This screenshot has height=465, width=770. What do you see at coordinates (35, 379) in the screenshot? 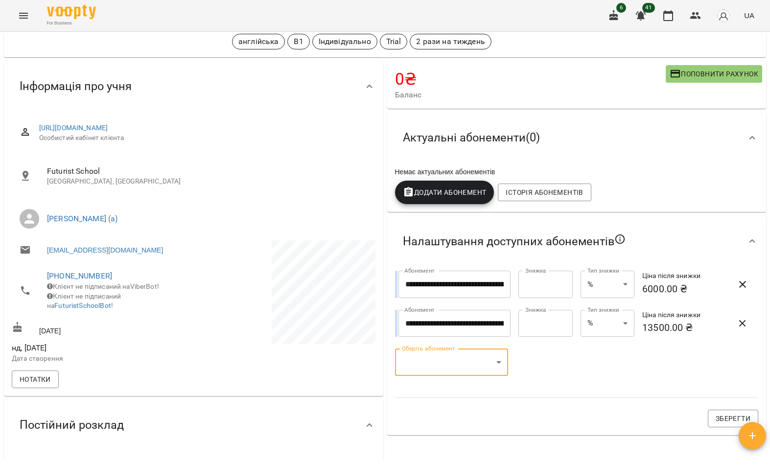
I see `button: Нотатки` at bounding box center [35, 379].